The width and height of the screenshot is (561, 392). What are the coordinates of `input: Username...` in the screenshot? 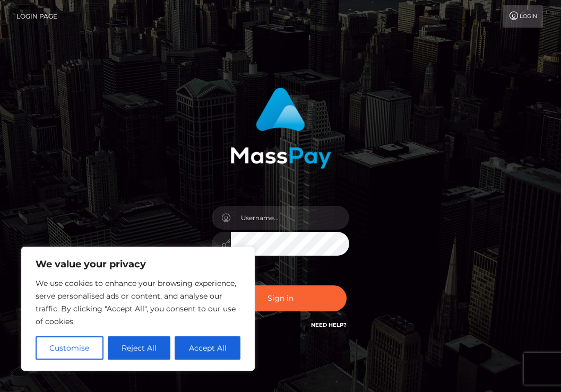 It's located at (290, 218).